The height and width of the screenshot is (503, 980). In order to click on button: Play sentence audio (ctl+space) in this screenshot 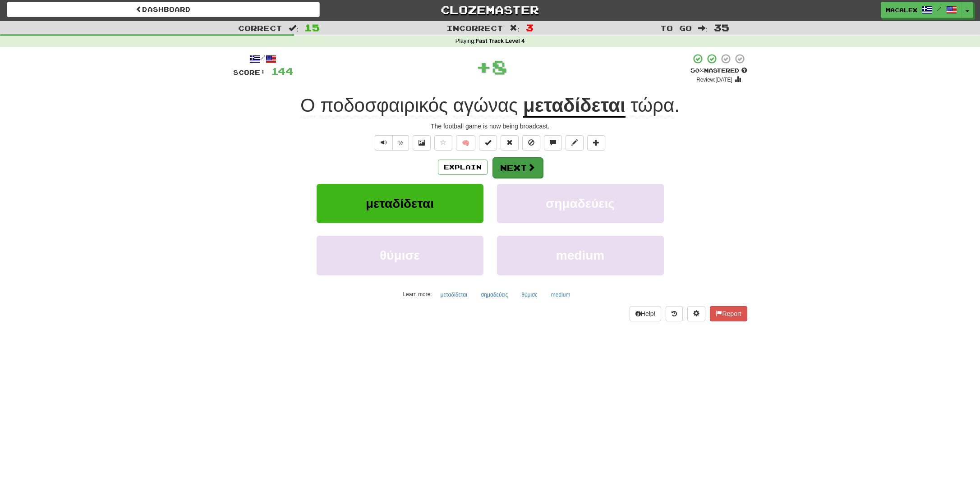, I will do `click(384, 143)`.